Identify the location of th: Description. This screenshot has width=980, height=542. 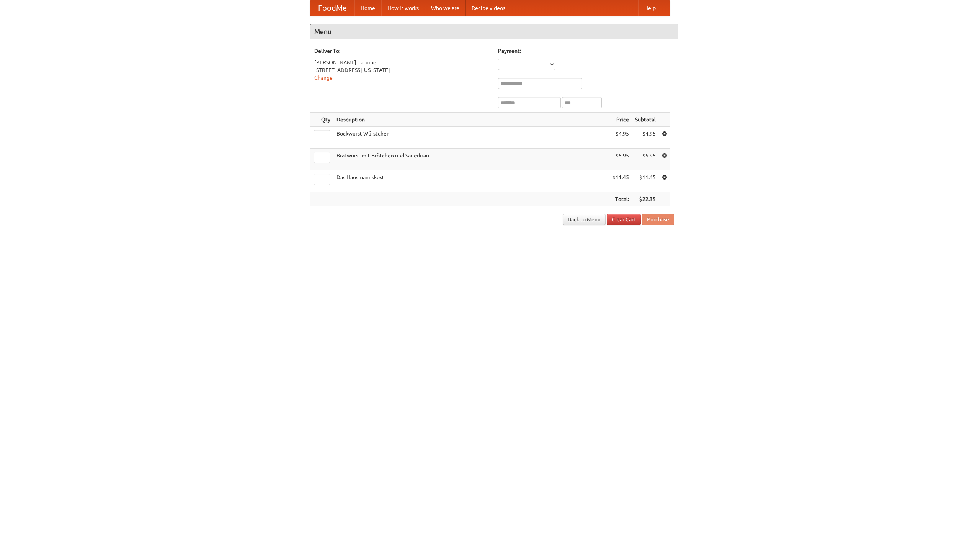
(471, 119).